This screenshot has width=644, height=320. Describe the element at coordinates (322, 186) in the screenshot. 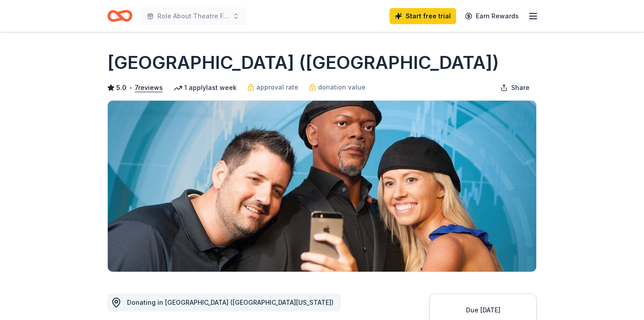

I see `img: Image for Hollywood Wax Museum (Hollywood)` at that location.